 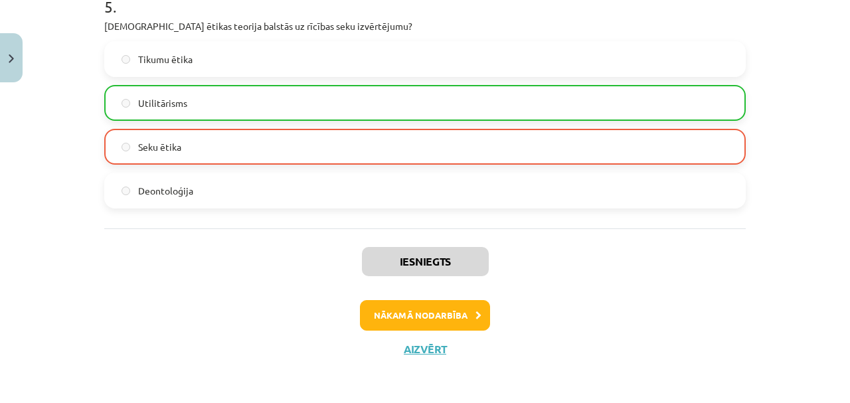 What do you see at coordinates (126, 59) in the screenshot?
I see `input: Tikumu ētika` at bounding box center [126, 59].